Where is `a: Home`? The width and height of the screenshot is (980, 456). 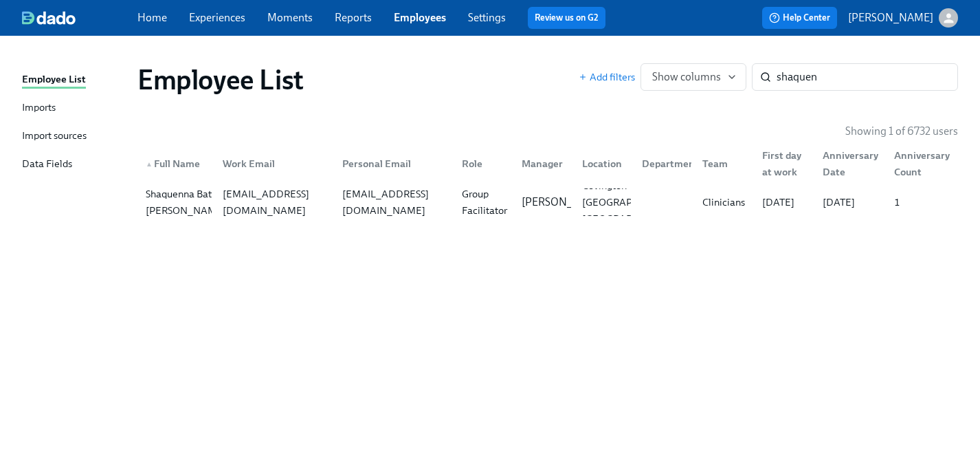
a: Home is located at coordinates (152, 17).